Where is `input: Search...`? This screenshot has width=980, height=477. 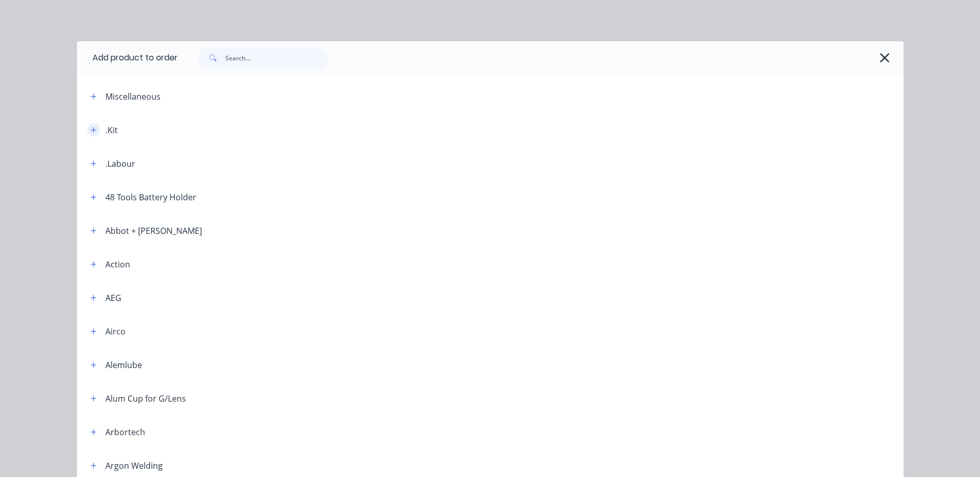
input: Search... is located at coordinates (277, 58).